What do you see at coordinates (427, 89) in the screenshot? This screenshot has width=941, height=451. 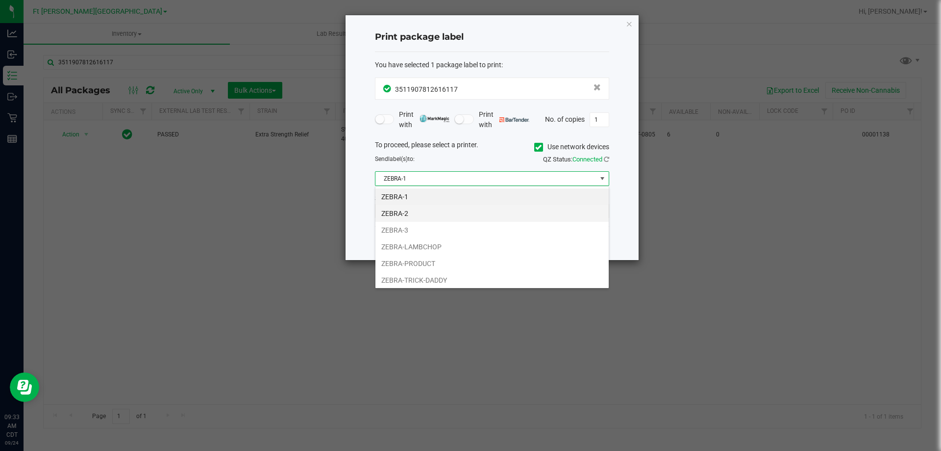 I see `span: 3511907812616117` at bounding box center [427, 89].